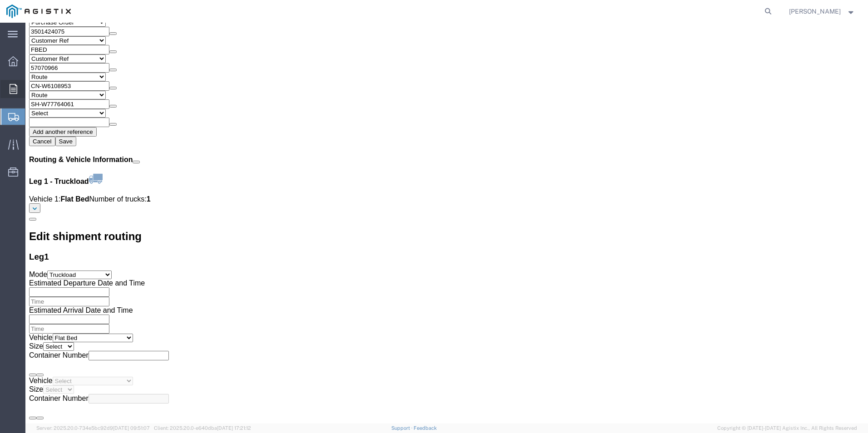 The height and width of the screenshot is (433, 868). I want to click on span: Velma Cepeda, so click(815, 12).